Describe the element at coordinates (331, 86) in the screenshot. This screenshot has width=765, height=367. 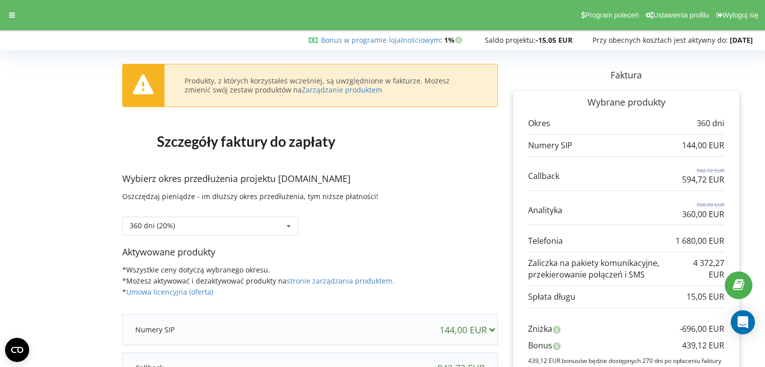
I see `div: Produkty, z których korzystałeś wcześniej, są uwzględnione w fakturze. Możesz zmienić swój zestaw...` at that location.